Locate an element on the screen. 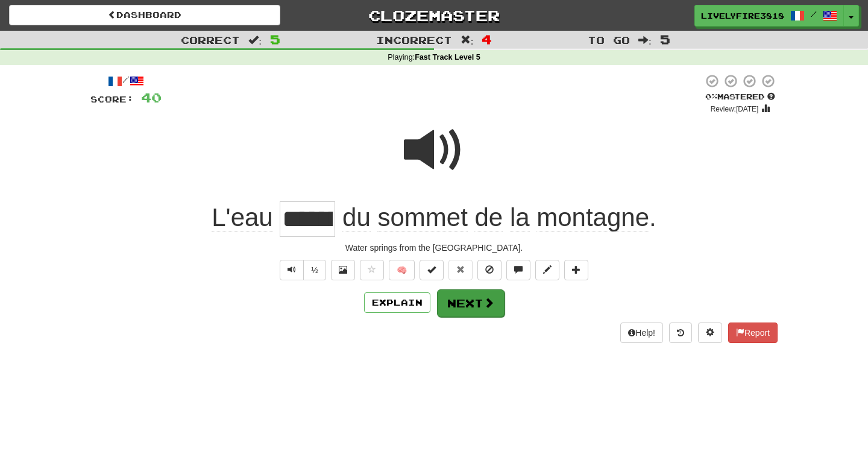 This screenshot has width=868, height=469. span: L'eau is located at coordinates (242, 217).